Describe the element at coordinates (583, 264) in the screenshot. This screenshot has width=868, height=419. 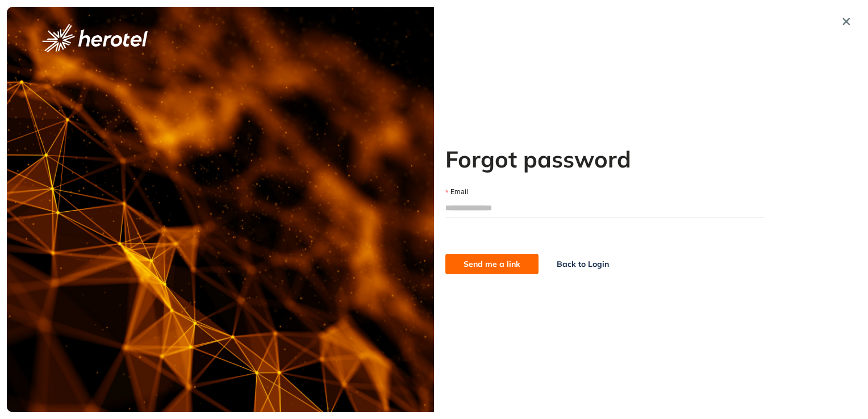
I see `button: Back to Login` at that location.